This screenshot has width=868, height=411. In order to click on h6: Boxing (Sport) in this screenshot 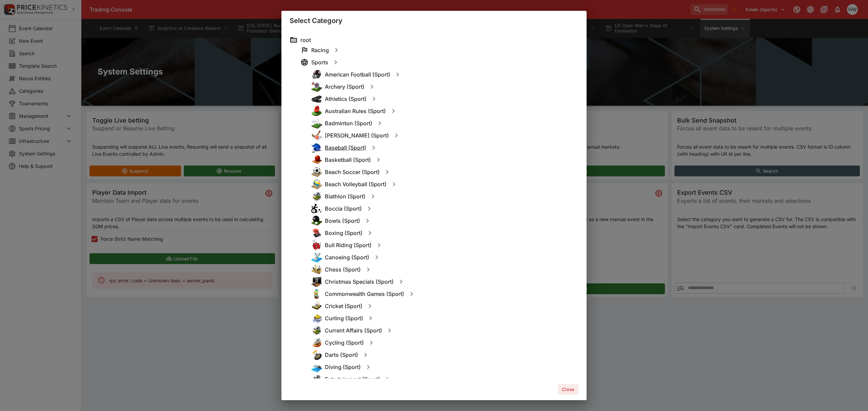, I will do `click(344, 233)`.